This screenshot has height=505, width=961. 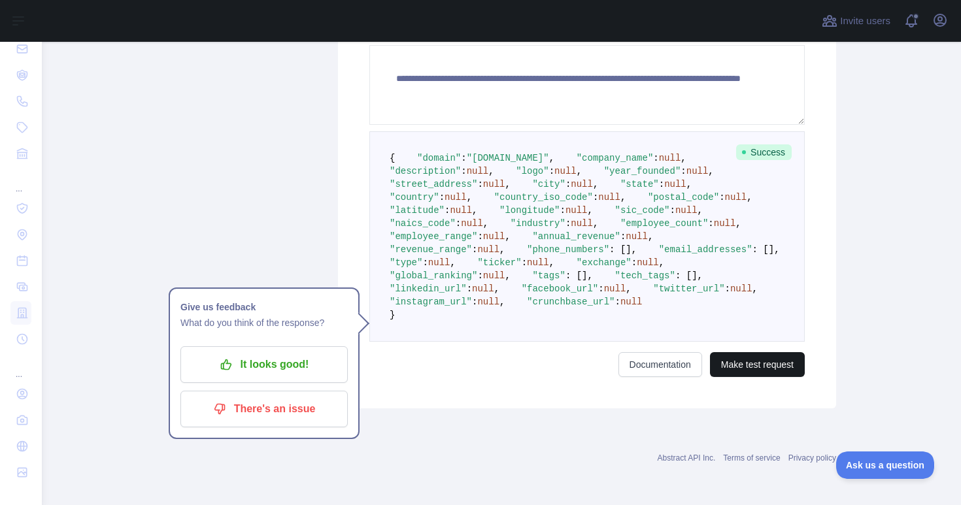 What do you see at coordinates (856, 21) in the screenshot?
I see `button: Invite users` at bounding box center [856, 21].